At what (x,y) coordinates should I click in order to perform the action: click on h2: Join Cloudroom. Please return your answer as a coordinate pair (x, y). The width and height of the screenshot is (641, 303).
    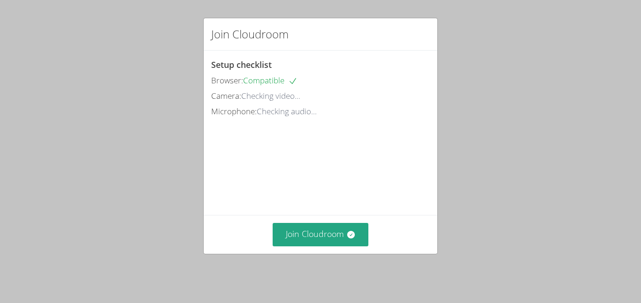
    Looking at the image, I should click on (249, 34).